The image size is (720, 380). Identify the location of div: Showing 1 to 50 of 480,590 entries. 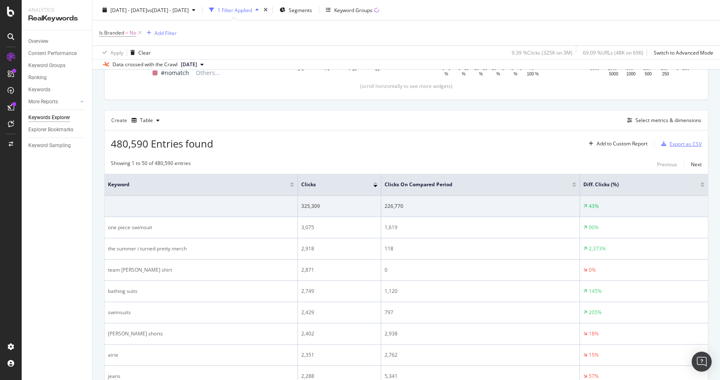
(151, 164).